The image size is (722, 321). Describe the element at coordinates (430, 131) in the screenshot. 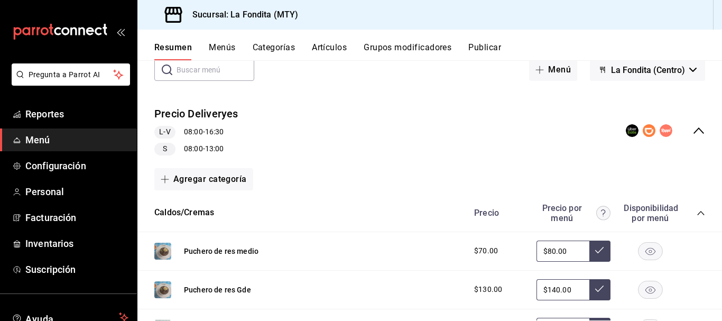

I see `div: collapse-menu-row` at that location.